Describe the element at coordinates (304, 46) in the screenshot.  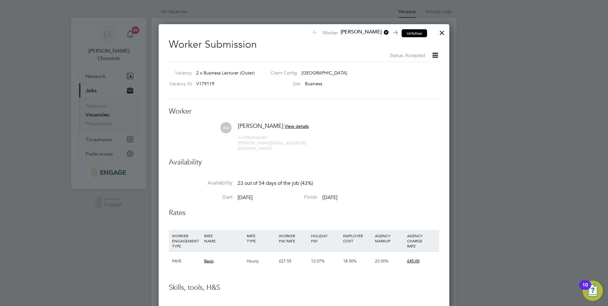
I see `h2: Worker Submission` at that location.